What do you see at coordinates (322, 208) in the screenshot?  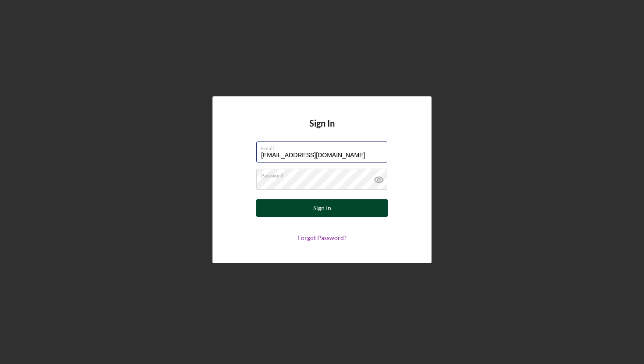 I see `div: Sign In` at bounding box center [322, 208].